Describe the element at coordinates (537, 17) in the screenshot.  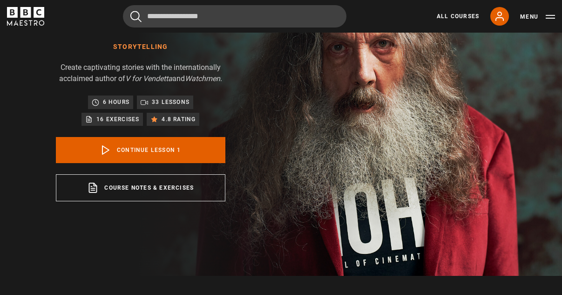
I see `button: Toggle navigation` at that location.